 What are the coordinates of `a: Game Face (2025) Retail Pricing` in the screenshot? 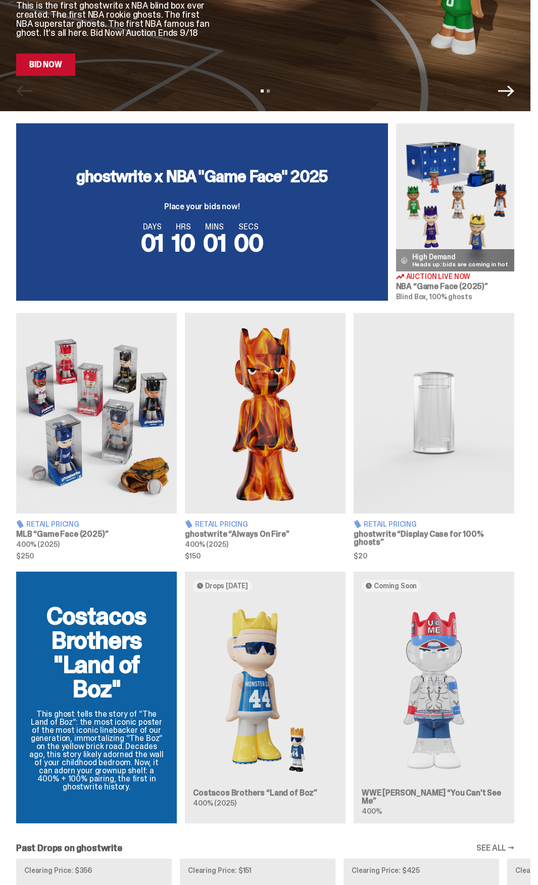 It's located at (96, 436).